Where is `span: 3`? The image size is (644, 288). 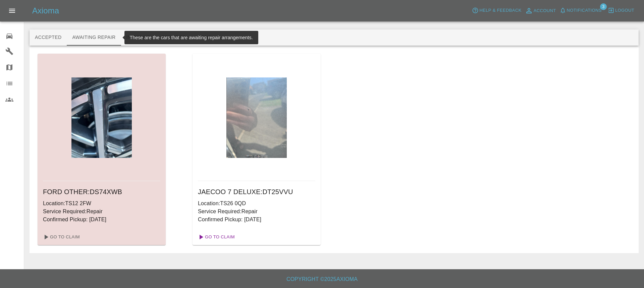
span: 3 is located at coordinates (603, 7).